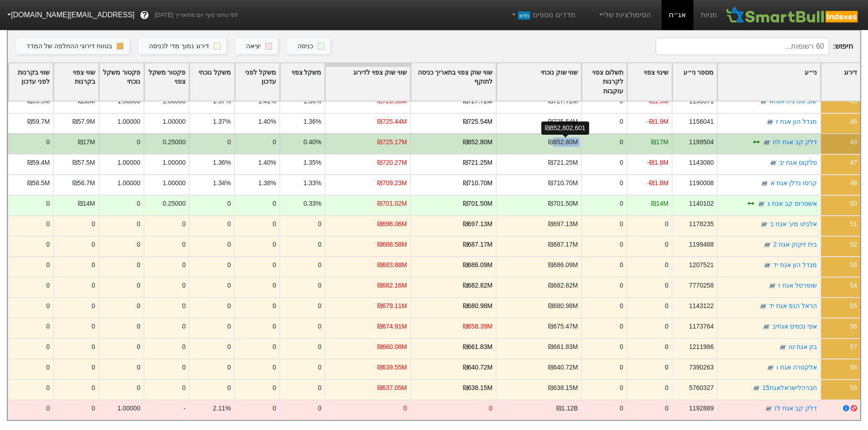 The width and height of the screenshot is (868, 430). I want to click on div: ₪1.12B, so click(567, 408).